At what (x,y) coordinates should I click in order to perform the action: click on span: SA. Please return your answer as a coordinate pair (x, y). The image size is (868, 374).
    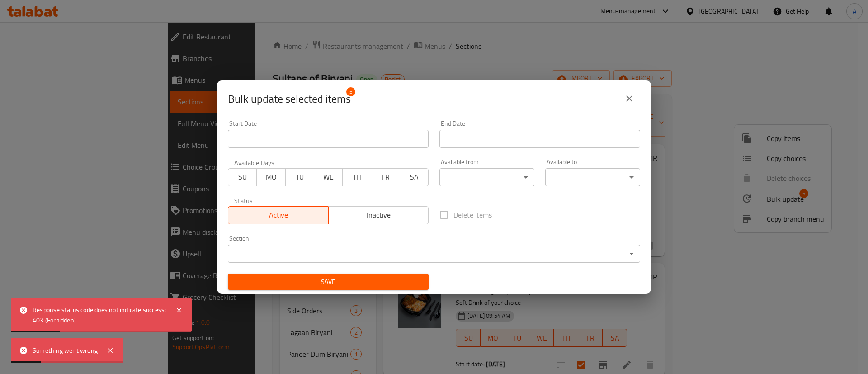
    Looking at the image, I should click on (414, 177).